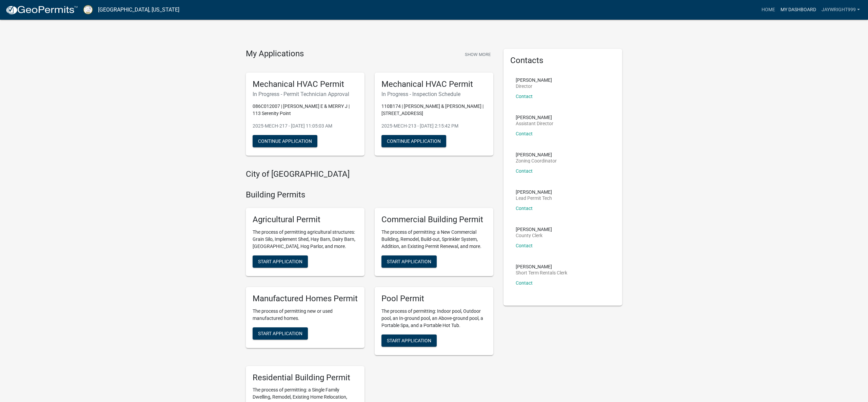 This screenshot has width=868, height=402. I want to click on p: The process of permitting agricultural structures: Grain Silo, Implement Shed, Hay Barn, Dairy Ba..., so click(305, 239).